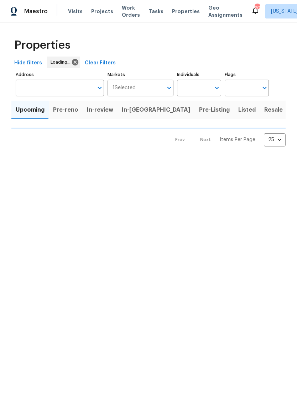 The width and height of the screenshot is (297, 416). Describe the element at coordinates (100, 63) in the screenshot. I see `button: Clear Filters` at that location.